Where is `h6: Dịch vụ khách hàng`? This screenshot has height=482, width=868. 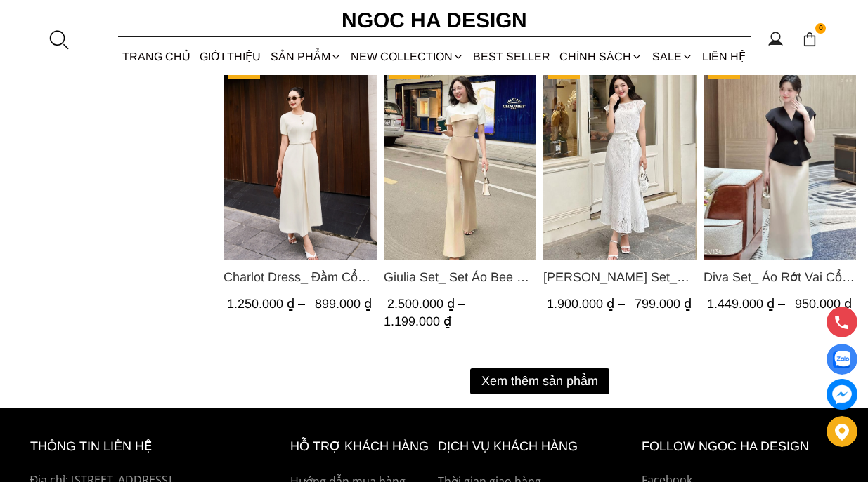
h6: Dịch vụ khách hàng is located at coordinates (536, 447).